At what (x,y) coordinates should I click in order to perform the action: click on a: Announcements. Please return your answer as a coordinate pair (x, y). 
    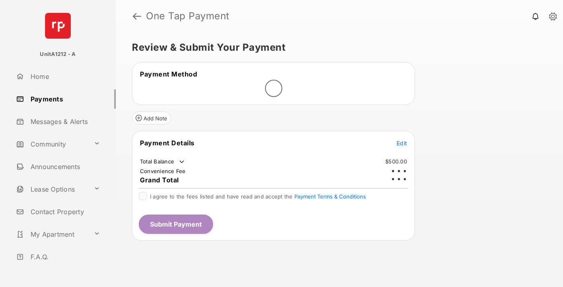
    Looking at the image, I should click on (64, 166).